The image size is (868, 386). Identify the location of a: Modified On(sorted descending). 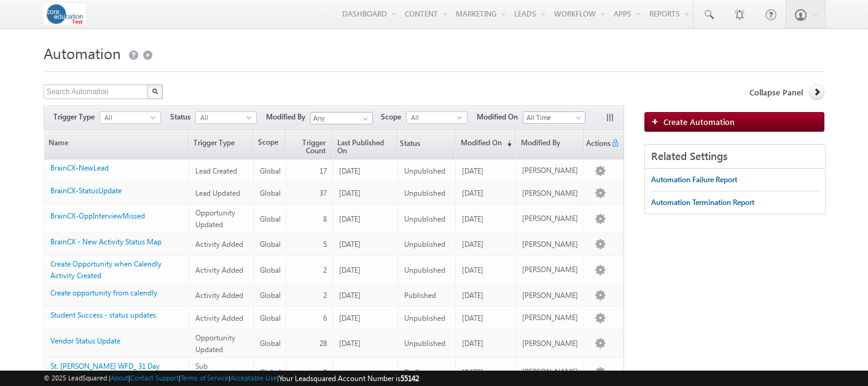
(485, 144).